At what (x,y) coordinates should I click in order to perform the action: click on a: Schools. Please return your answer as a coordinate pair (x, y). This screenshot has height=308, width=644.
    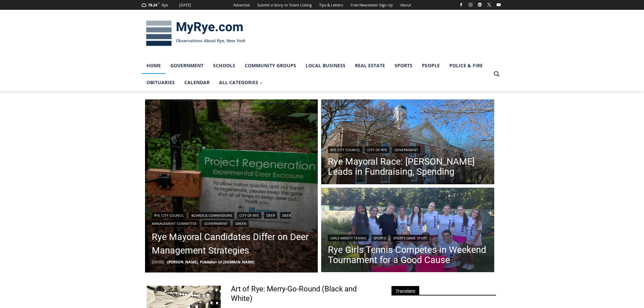
    Looking at the image, I should click on (224, 65).